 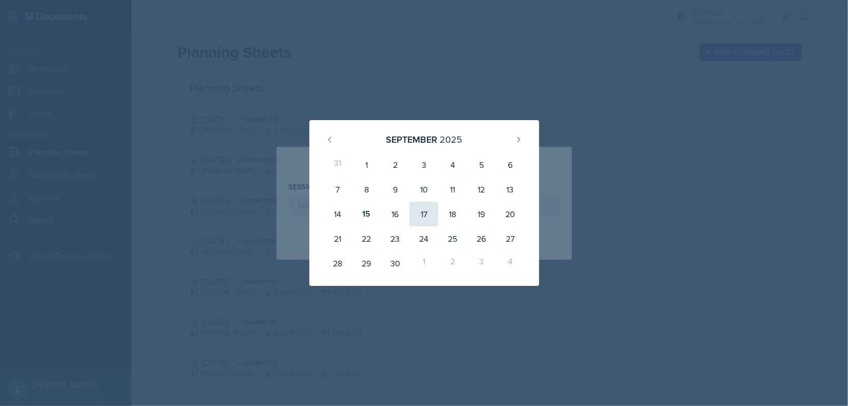 What do you see at coordinates (453, 239) in the screenshot?
I see `div: 25` at bounding box center [453, 239].